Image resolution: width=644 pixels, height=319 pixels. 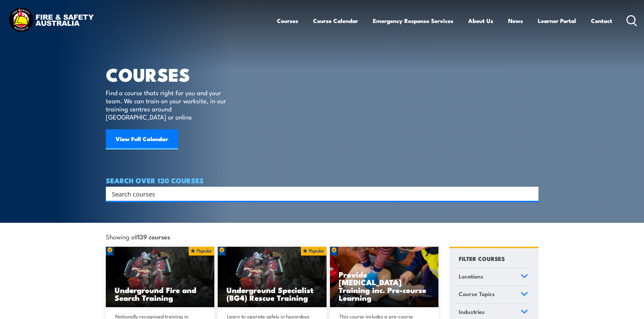 What do you see at coordinates (556, 21) in the screenshot?
I see `a: Learner Portal` at bounding box center [556, 21].